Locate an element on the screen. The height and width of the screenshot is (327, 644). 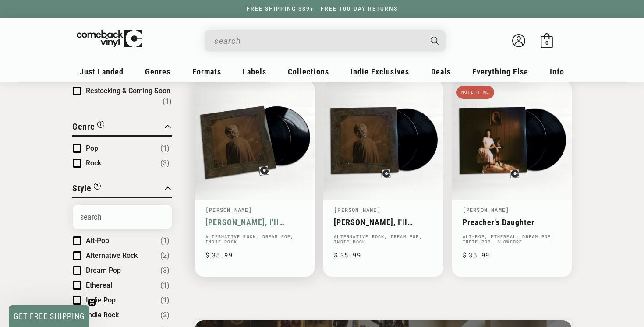
span: Collections is located at coordinates (308, 71).